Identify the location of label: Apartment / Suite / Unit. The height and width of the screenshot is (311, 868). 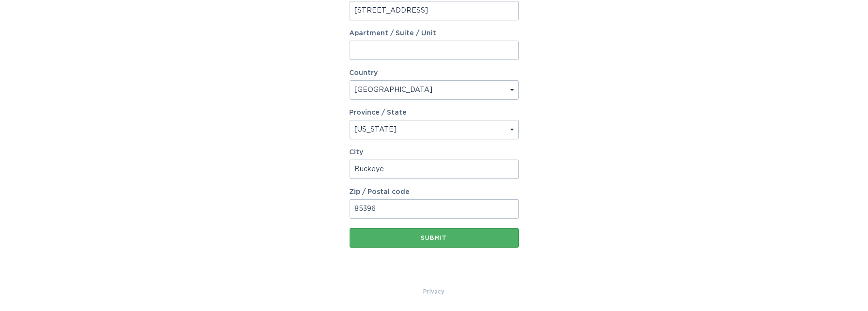
(434, 34).